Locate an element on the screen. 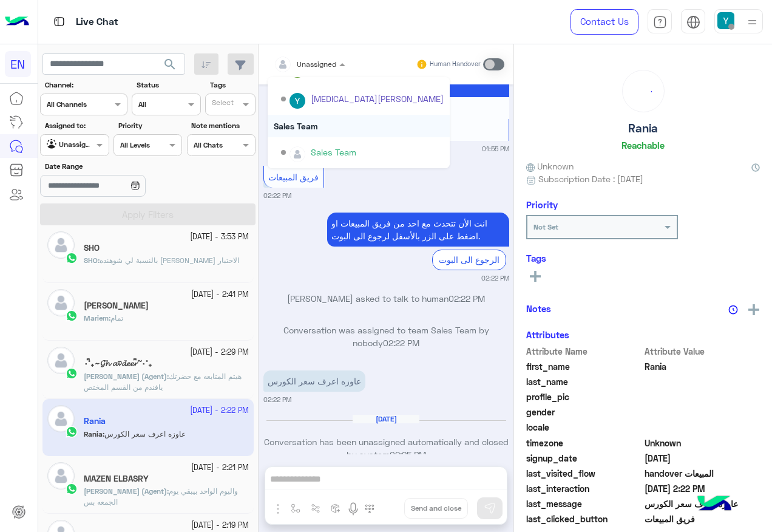 The width and height of the screenshot is (772, 532). h6: Attributes is located at coordinates (547, 335).